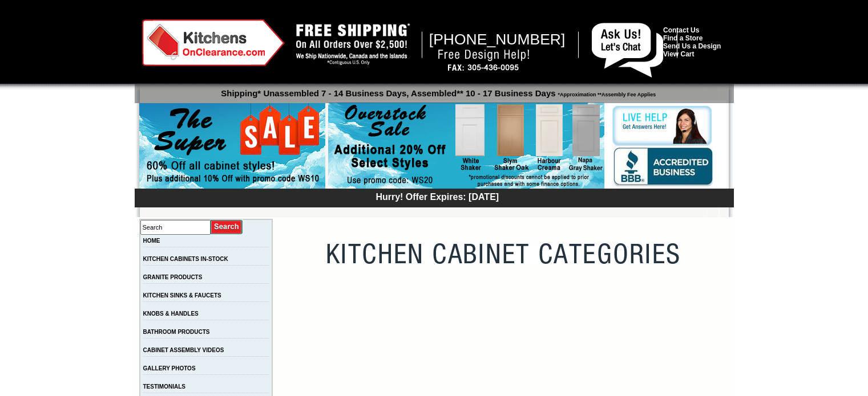  Describe the element at coordinates (682, 38) in the screenshot. I see `a: Find a Store` at that location.